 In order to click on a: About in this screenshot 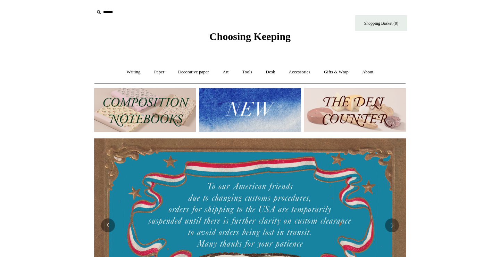, I will do `click(368, 72)`.